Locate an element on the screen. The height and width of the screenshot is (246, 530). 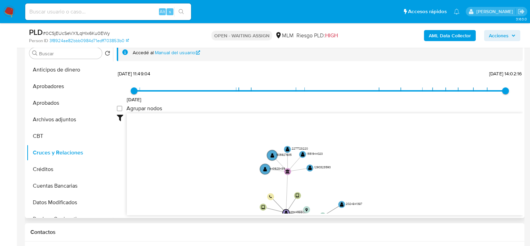
span: Alt is located at coordinates (162, 11).